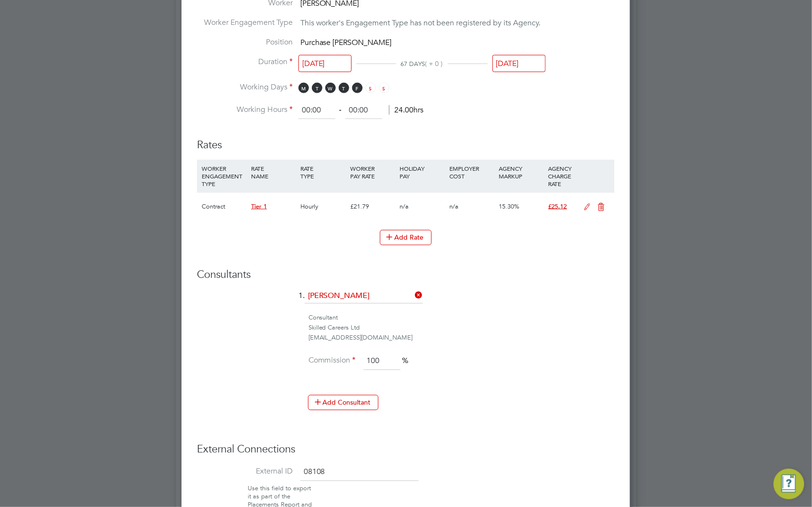 Image resolution: width=812 pixels, height=507 pixels. What do you see at coordinates (259, 206) in the screenshot?
I see `span: Tier 1` at bounding box center [259, 206].